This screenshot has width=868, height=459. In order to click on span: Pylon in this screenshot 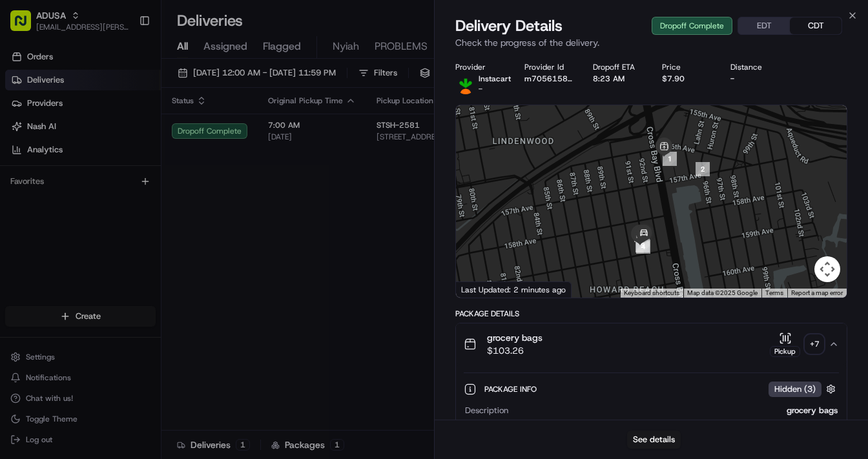, I will do `click(142, 223)`.